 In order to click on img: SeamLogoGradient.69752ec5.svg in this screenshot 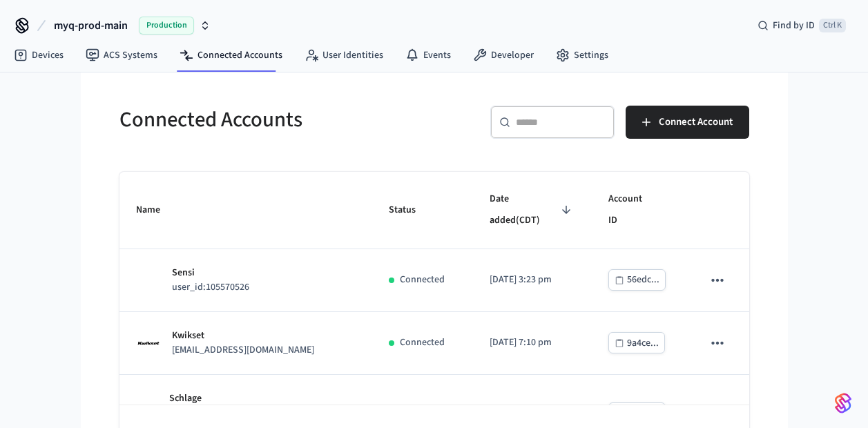, I will do `click(843, 404)`.